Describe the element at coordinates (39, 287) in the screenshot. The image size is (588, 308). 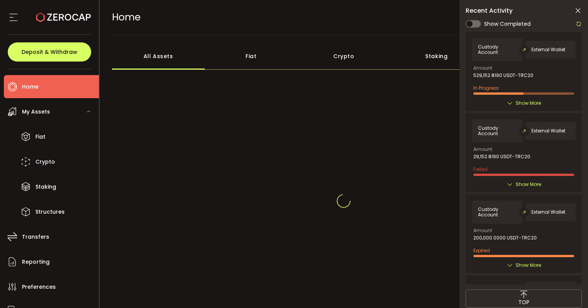
I see `span: Preferences` at that location.